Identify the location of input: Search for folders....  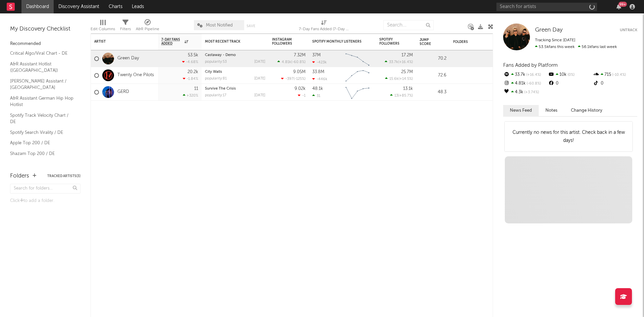
(45, 189).